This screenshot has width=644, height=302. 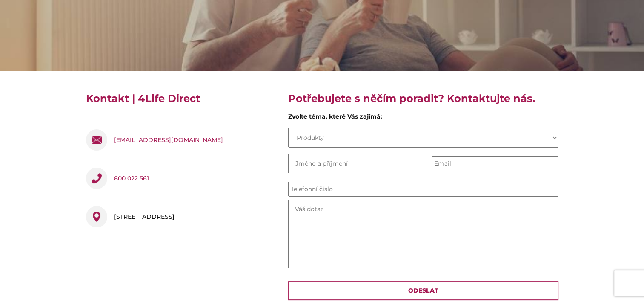 I want to click on h4: Potřebujete s něčím poradit? Kontaktujte nás., so click(x=423, y=102).